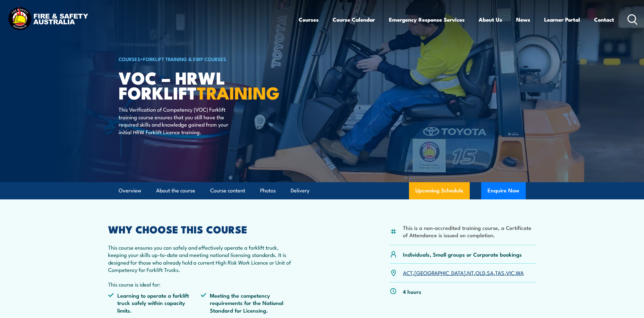 This screenshot has height=318, width=644. Describe the element at coordinates (300, 191) in the screenshot. I see `a: Delivery` at that location.